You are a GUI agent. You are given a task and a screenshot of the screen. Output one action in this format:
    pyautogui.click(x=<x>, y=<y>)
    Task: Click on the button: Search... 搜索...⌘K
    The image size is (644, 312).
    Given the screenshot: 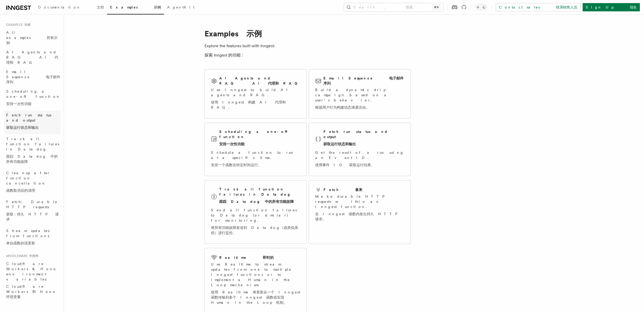 What is the action you would take?
    pyautogui.click(x=393, y=7)
    